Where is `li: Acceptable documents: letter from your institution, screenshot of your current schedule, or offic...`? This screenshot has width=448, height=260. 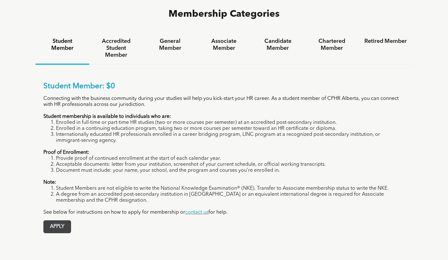
li: Acceptable documents: letter from your institution, screenshot of your current schedule, or offic... is located at coordinates (231, 164).